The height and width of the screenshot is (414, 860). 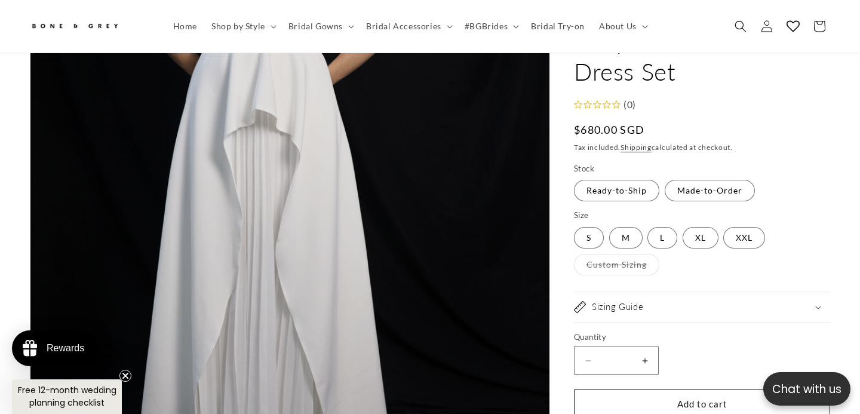 What do you see at coordinates (702, 56) in the screenshot?
I see `h1: Juniper 2-Piece Halter Dress Set` at bounding box center [702, 56].